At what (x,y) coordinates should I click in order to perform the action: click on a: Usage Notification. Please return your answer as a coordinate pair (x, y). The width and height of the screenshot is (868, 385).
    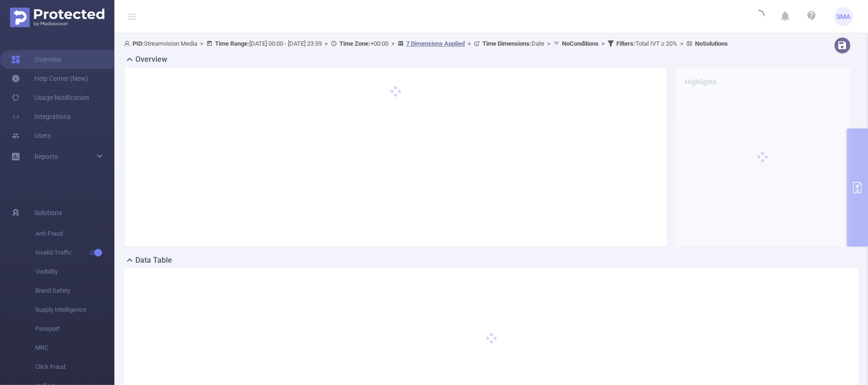
    Looking at the image, I should click on (50, 98).